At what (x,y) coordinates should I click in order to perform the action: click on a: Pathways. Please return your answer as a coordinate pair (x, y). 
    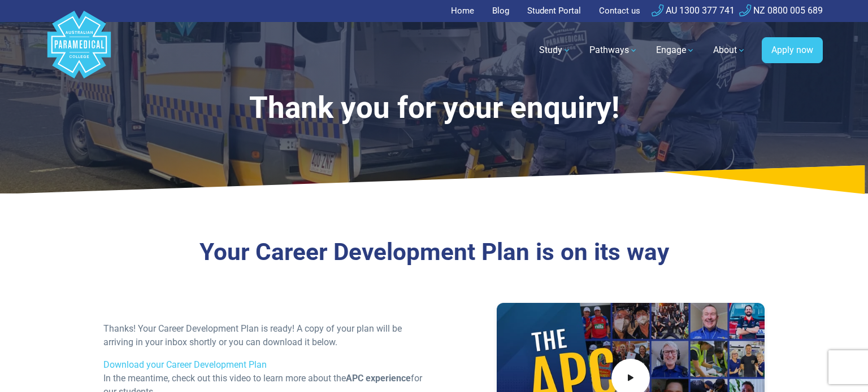
    Looking at the image, I should click on (613, 50).